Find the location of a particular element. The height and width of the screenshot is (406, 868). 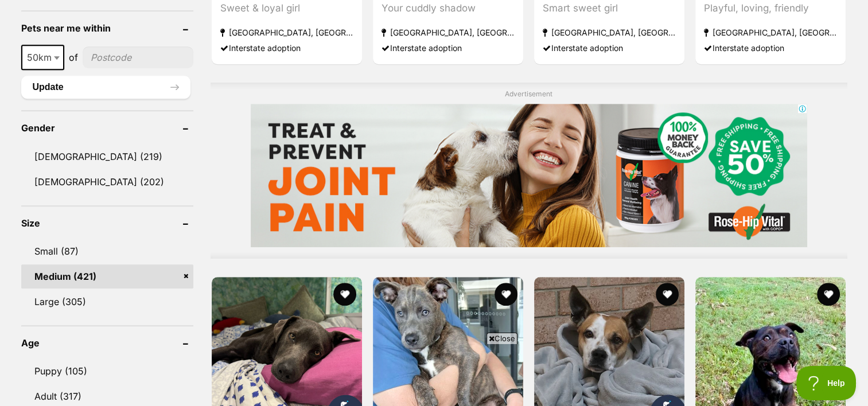

header: Gender is located at coordinates (107, 128).